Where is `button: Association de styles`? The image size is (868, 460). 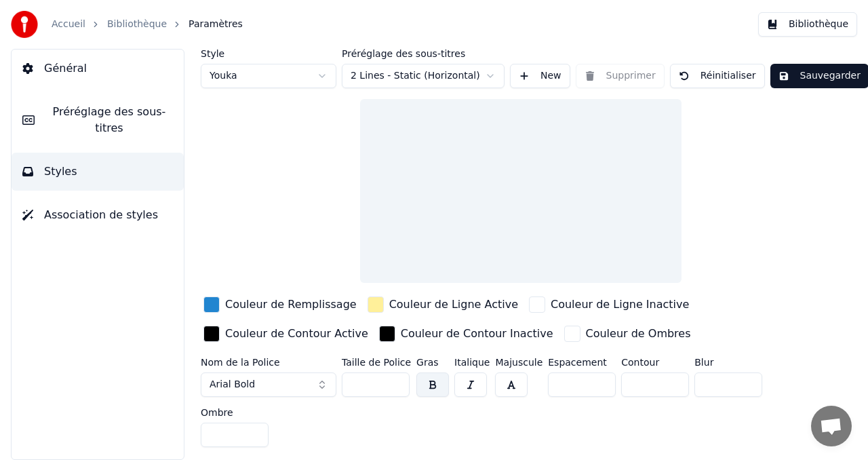
button: Association de styles is located at coordinates (98, 215).